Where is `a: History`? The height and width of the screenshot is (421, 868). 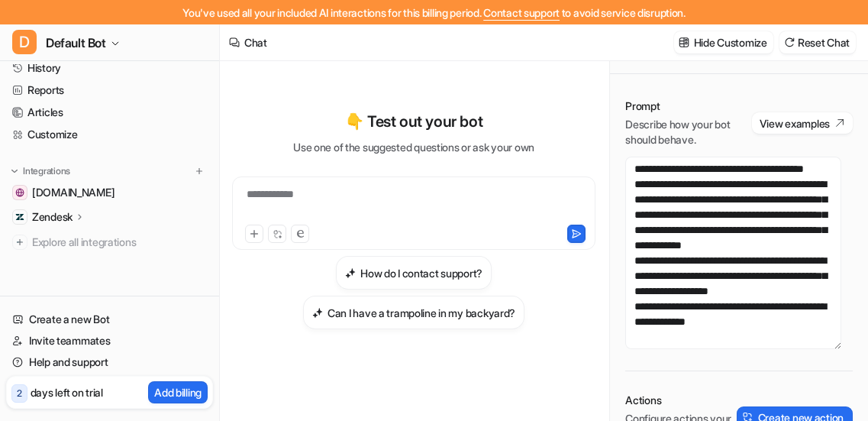
a: History is located at coordinates (109, 68).